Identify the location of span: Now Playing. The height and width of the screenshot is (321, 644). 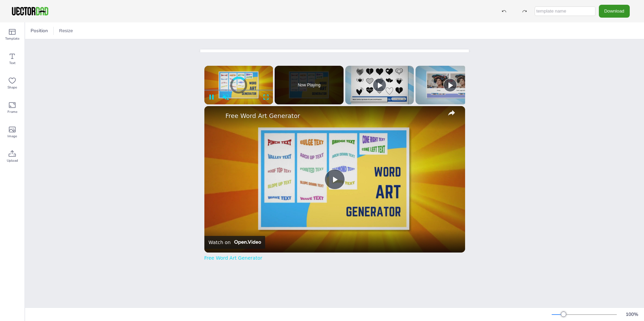
(309, 85).